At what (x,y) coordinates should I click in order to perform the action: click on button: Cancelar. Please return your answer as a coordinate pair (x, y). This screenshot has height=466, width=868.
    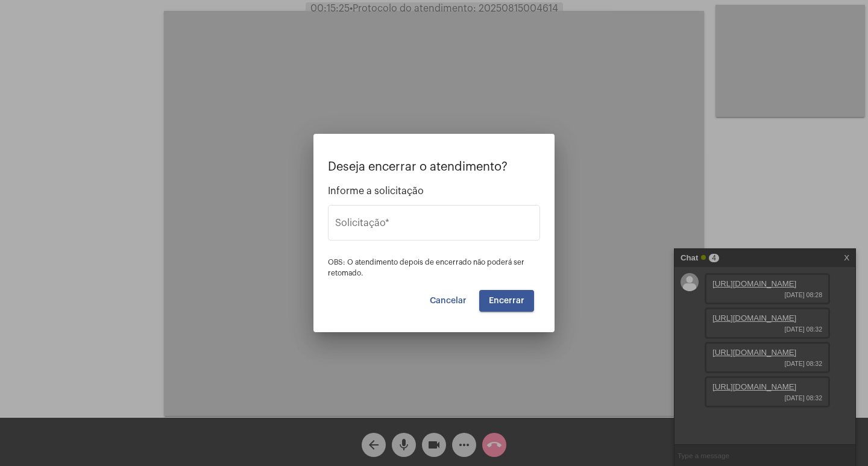
    Looking at the image, I should click on (448, 301).